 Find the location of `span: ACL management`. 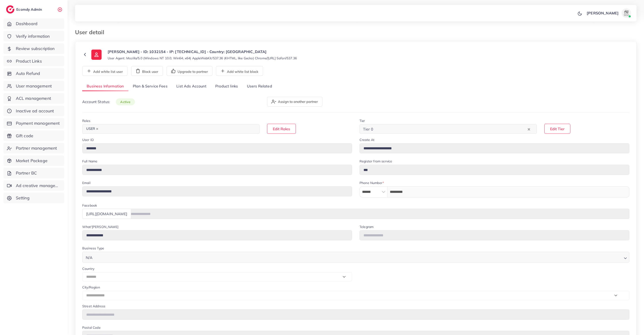

span: ACL management is located at coordinates (33, 98).